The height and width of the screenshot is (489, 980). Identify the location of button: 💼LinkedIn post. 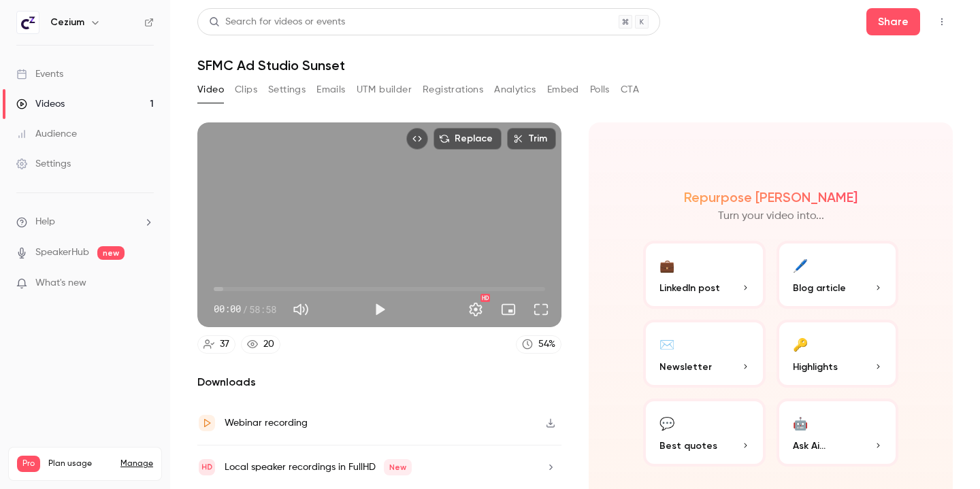
(704, 275).